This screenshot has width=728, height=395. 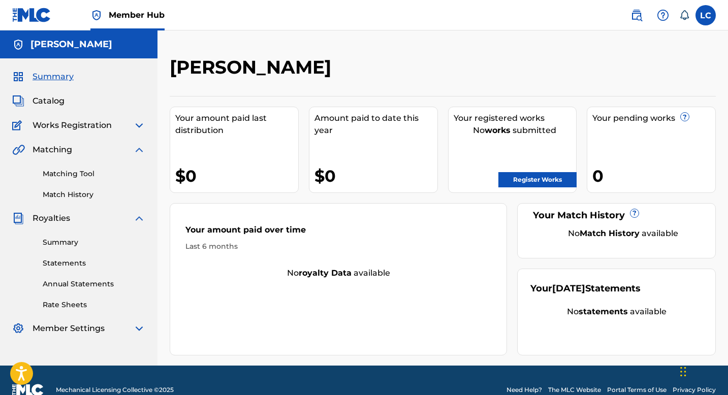 I want to click on img: Summary, so click(x=18, y=77).